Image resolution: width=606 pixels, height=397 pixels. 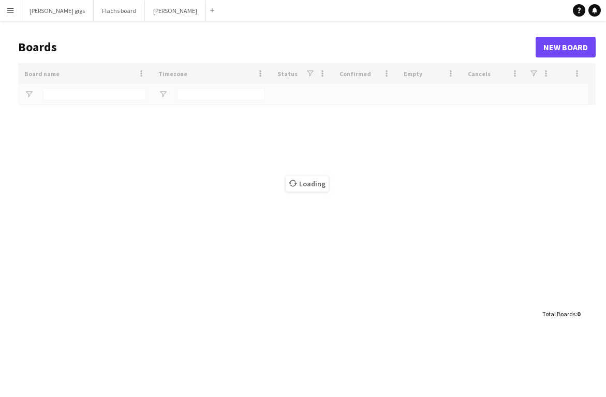 I want to click on span: Loading, so click(x=307, y=184).